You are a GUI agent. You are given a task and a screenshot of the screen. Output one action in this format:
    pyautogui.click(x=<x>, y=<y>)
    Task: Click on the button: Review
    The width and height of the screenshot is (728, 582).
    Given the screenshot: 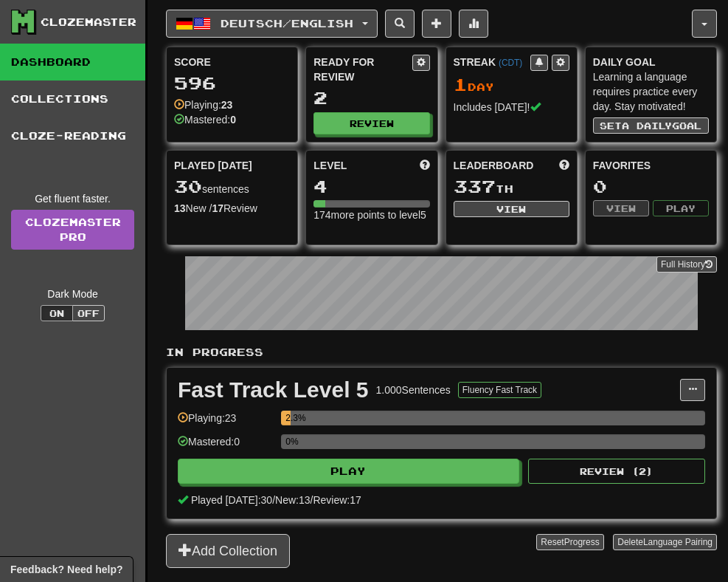 What is the action you would take?
    pyautogui.click(x=371, y=123)
    